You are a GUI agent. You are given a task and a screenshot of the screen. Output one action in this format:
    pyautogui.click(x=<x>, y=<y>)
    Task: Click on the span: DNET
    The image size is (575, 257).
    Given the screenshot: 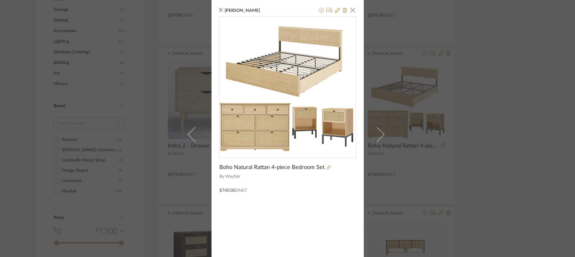 What is the action you would take?
    pyautogui.click(x=241, y=191)
    